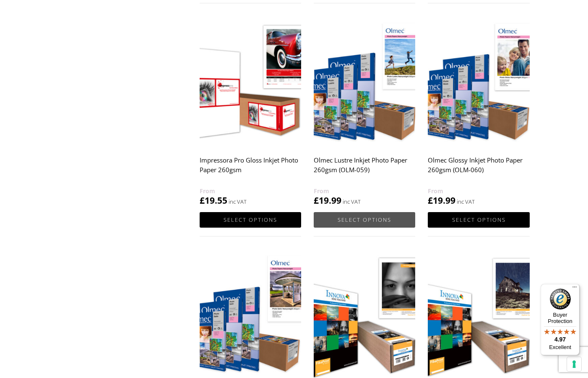 The image size is (588, 378). Describe the element at coordinates (364, 113) in the screenshot. I see `a: Olmec Lustre Inkjet Photo Paper 260gsm (OLM-059) £19.99` at that location.